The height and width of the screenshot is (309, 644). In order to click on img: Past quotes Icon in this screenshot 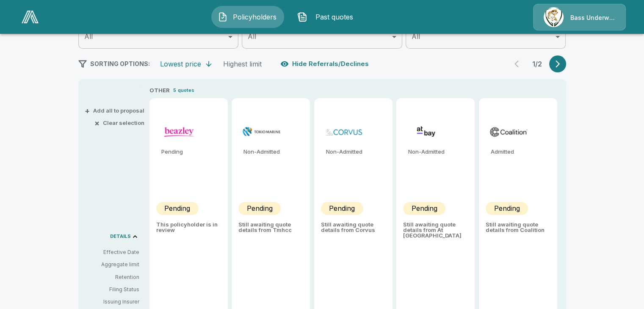, I will do `click(302, 17)`.